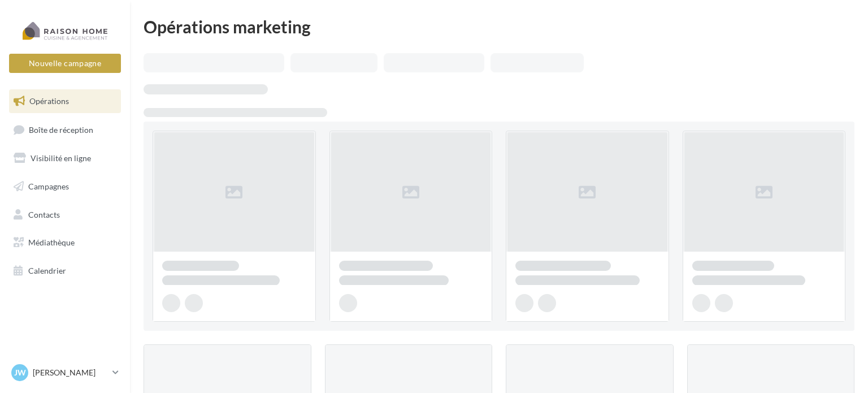 The width and height of the screenshot is (868, 393). What do you see at coordinates (47, 270) in the screenshot?
I see `span: Calendrier` at bounding box center [47, 270].